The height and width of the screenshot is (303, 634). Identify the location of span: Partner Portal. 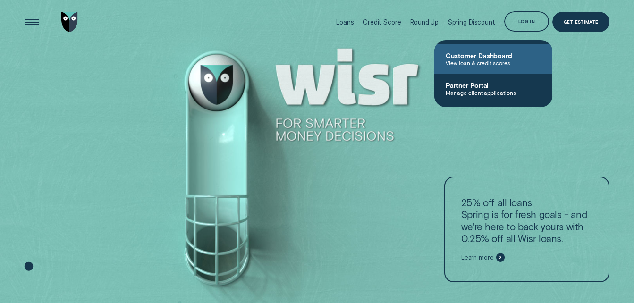
(494, 85).